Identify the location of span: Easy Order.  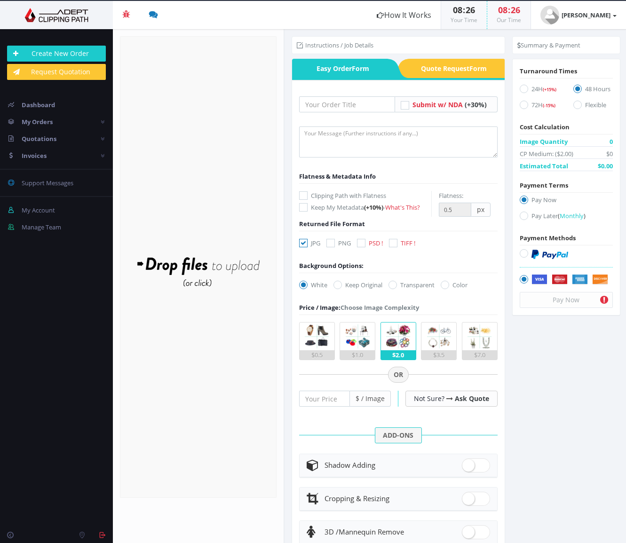
(339, 68).